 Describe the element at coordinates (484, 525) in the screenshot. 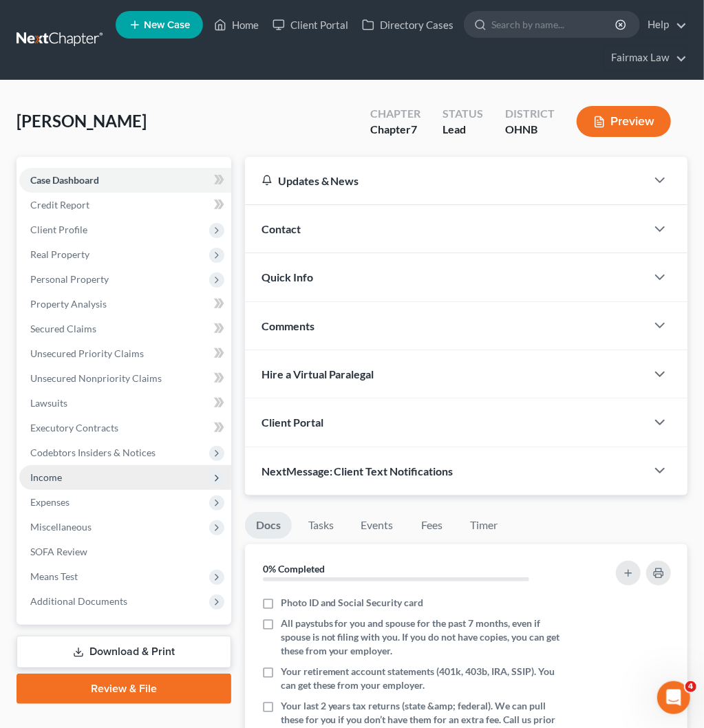

I see `a: Timer` at that location.